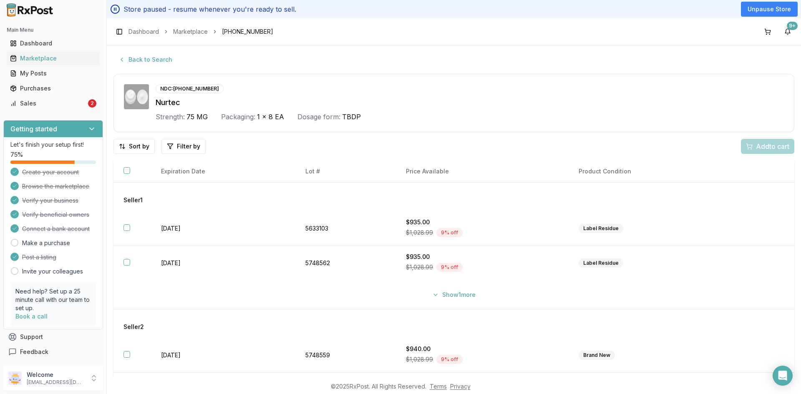  What do you see at coordinates (134, 146) in the screenshot?
I see `button: Sort by` at bounding box center [134, 146].